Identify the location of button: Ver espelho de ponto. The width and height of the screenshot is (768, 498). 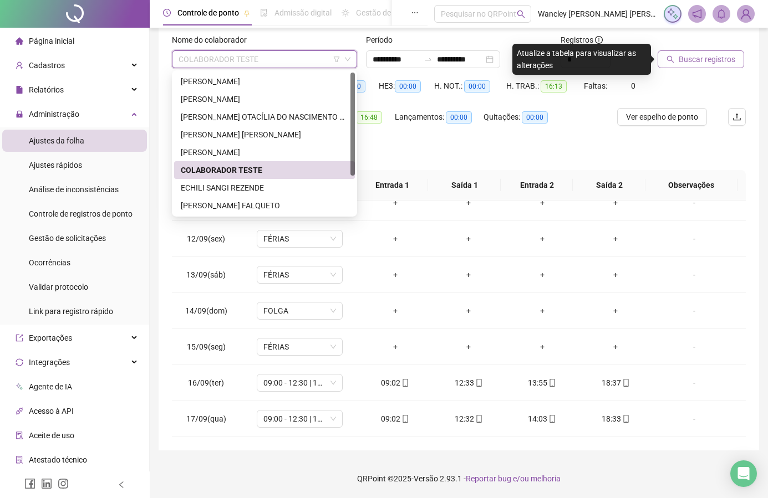
(662, 117).